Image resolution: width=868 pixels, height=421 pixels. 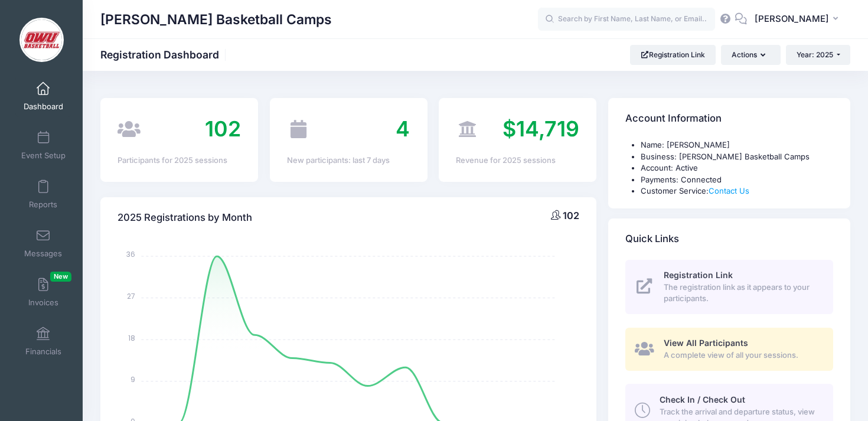 I want to click on a: Messages, so click(x=43, y=243).